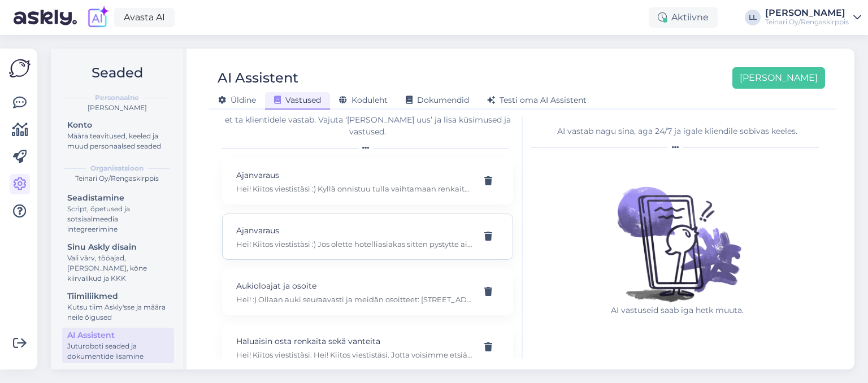  What do you see at coordinates (368, 237) in the screenshot?
I see `div: AjanvarausHei! Kiitos viestistäsi :) Jos olette hotelliasiakas sitten pystytte aika varamaan suor...` at bounding box center [368, 237].